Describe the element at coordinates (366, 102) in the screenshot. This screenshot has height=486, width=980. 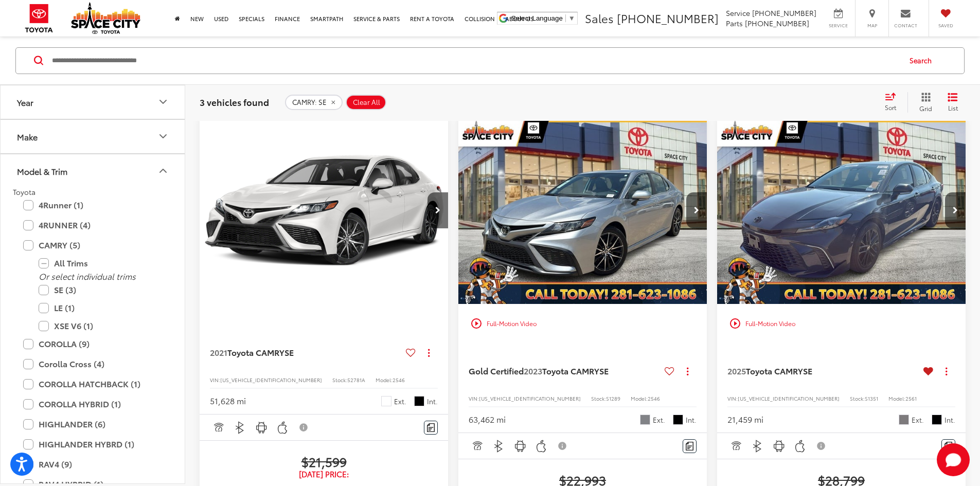
I see `button: Clear All` at that location.